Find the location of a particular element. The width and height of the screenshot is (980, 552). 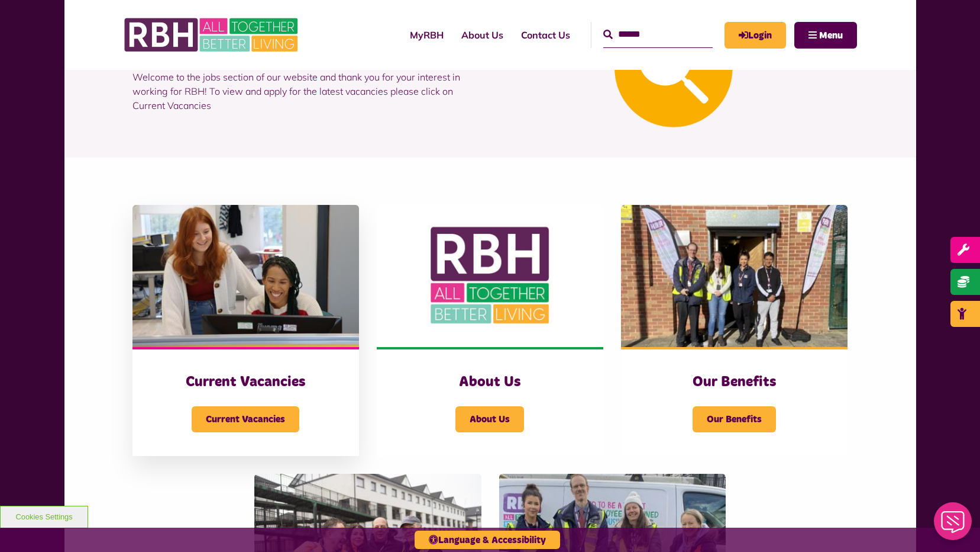

input: Search is located at coordinates (658, 34).